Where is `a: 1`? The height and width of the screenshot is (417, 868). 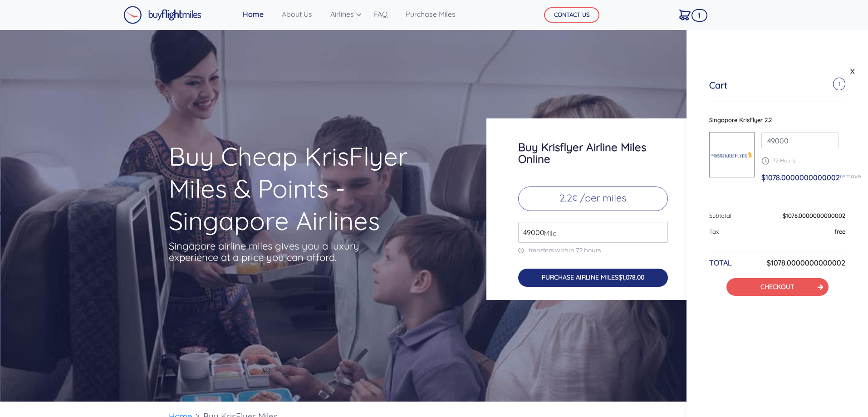 a: 1 is located at coordinates (685, 15).